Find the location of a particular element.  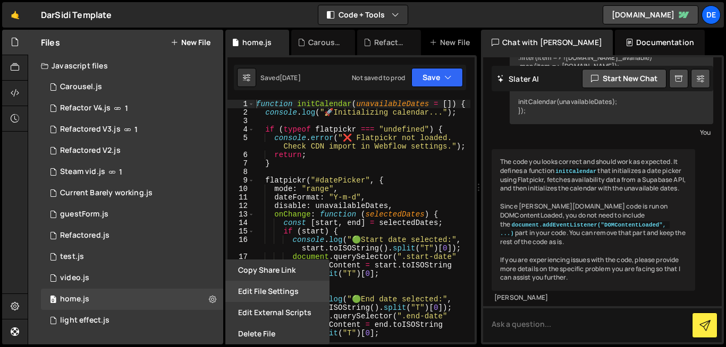

div: 15943/43432.js is located at coordinates (132, 236).